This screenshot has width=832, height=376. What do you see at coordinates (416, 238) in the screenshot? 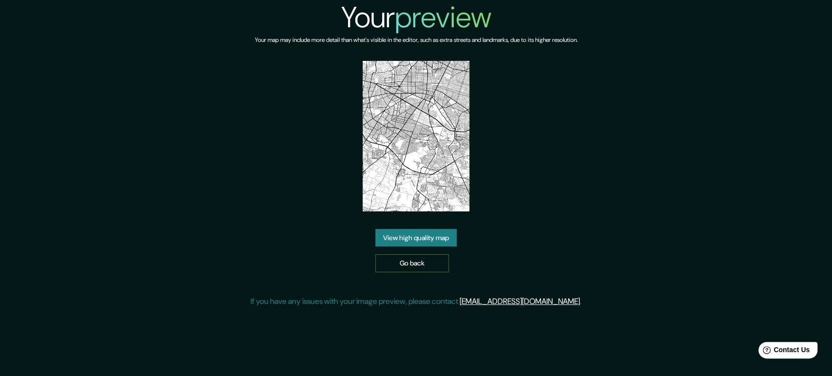
I see `a: View high quality map` at bounding box center [416, 238].